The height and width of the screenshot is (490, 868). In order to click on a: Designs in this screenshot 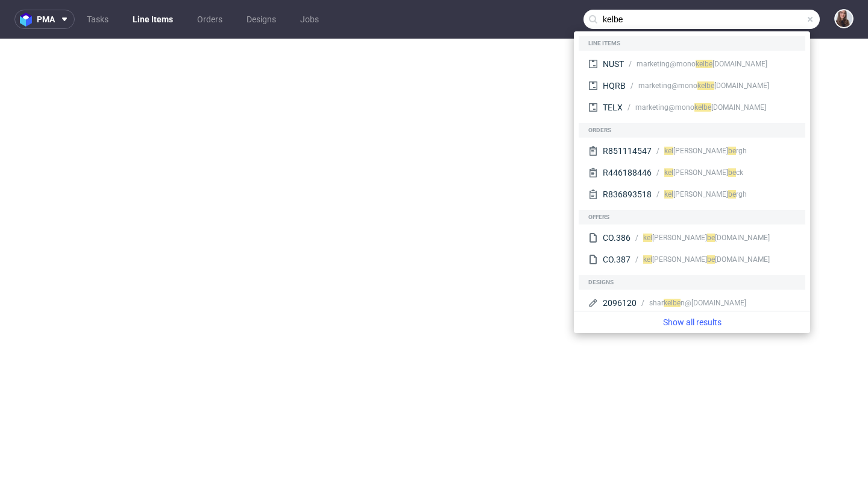, I will do `click(261, 19)`.